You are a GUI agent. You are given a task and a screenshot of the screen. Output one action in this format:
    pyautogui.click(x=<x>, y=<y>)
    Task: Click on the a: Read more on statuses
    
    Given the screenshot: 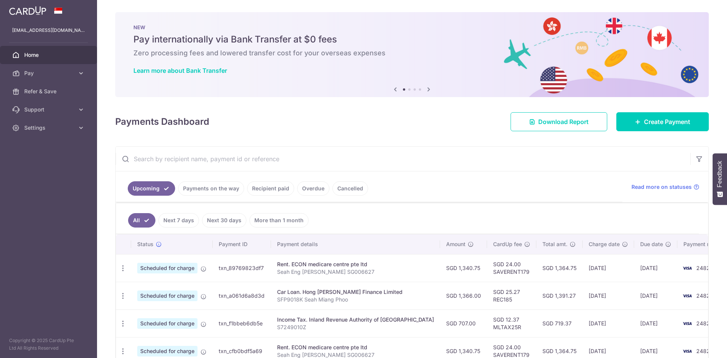 What is the action you would take?
    pyautogui.click(x=665, y=187)
    